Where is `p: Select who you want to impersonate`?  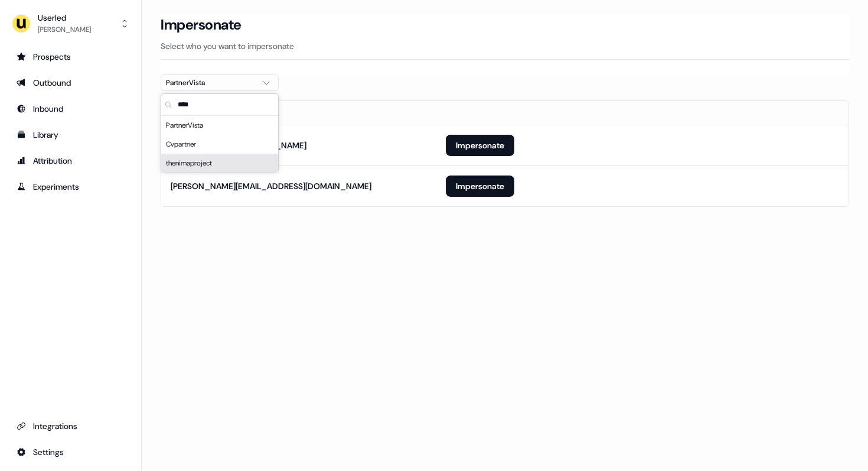
p: Select who you want to impersonate is located at coordinates (505, 46).